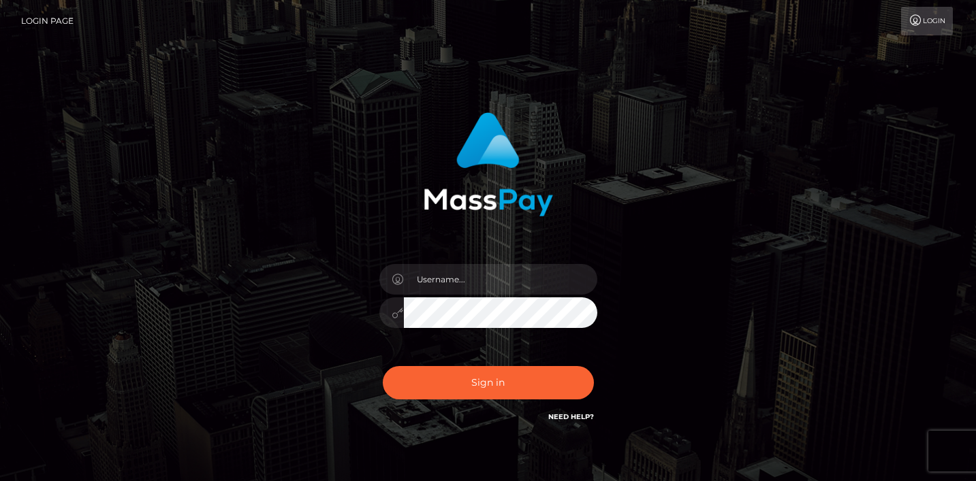  I want to click on input: Username..., so click(500, 279).